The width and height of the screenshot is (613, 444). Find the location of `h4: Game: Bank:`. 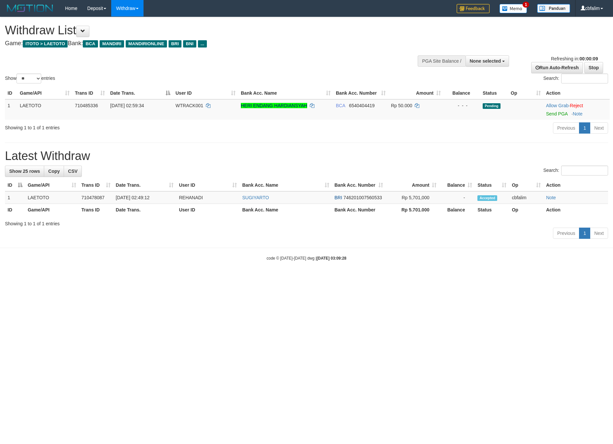

h4: Game: Bank: is located at coordinates (204, 44).